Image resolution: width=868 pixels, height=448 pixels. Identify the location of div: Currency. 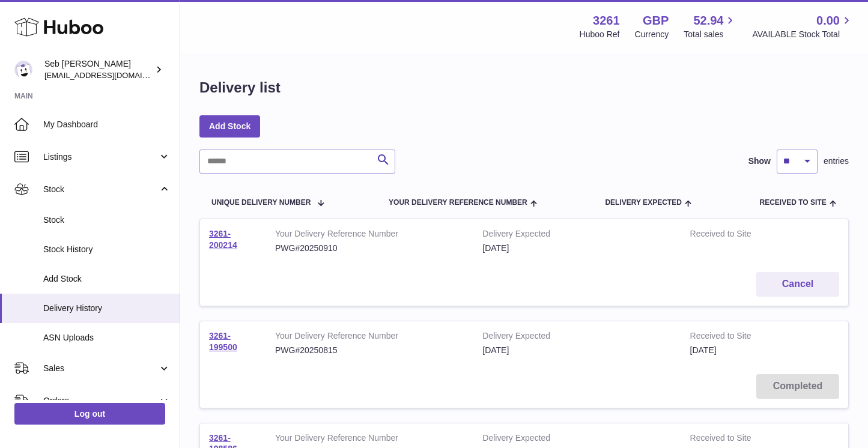
(652, 34).